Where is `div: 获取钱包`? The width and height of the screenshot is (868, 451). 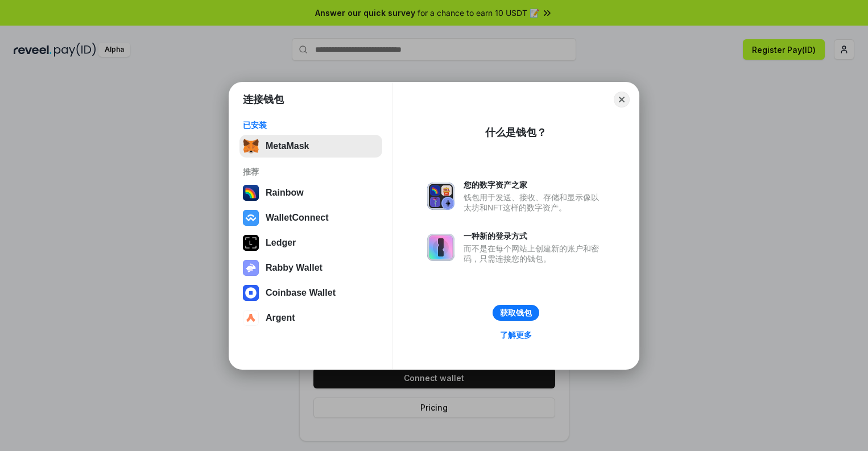
div: 获取钱包 is located at coordinates (516, 313).